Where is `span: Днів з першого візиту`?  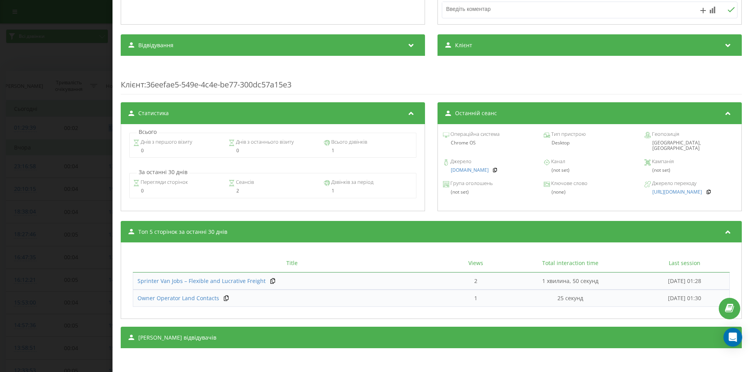 span: Днів з першого візиту is located at coordinates (166, 142).